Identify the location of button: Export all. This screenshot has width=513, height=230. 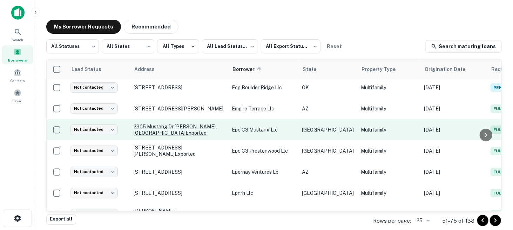
(61, 219).